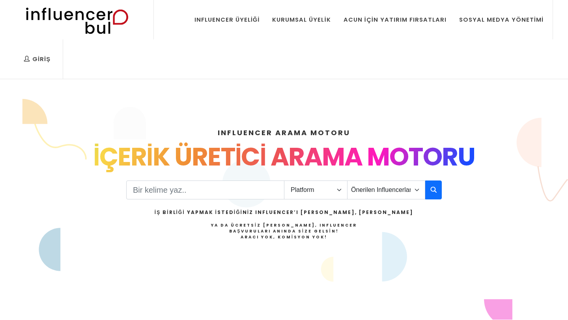 Image resolution: width=568 pixels, height=320 pixels. I want to click on a: Giriş, so click(37, 59).